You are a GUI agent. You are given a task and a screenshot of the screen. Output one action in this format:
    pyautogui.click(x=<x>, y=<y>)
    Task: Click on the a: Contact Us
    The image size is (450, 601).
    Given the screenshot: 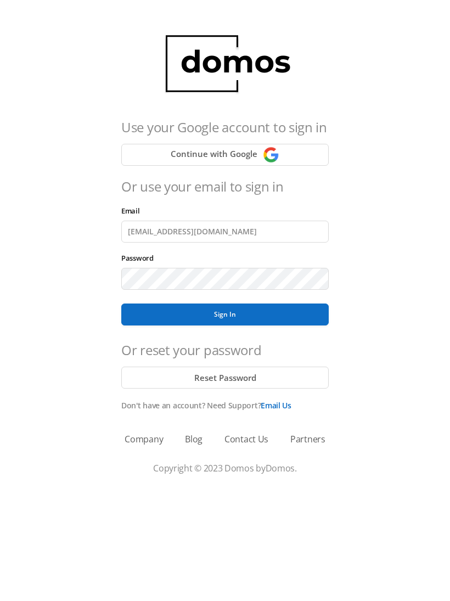 What is the action you would take?
    pyautogui.click(x=247, y=439)
    